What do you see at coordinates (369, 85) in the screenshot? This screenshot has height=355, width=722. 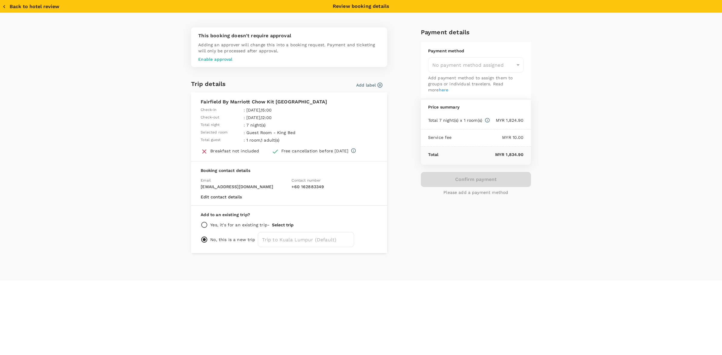 I see `button: Add label` at bounding box center [369, 85].